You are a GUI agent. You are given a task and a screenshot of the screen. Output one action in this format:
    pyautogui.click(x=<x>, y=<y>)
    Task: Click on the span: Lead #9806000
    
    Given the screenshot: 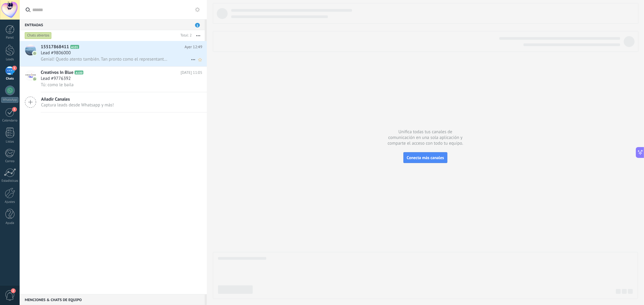 What is the action you would take?
    pyautogui.click(x=56, y=53)
    